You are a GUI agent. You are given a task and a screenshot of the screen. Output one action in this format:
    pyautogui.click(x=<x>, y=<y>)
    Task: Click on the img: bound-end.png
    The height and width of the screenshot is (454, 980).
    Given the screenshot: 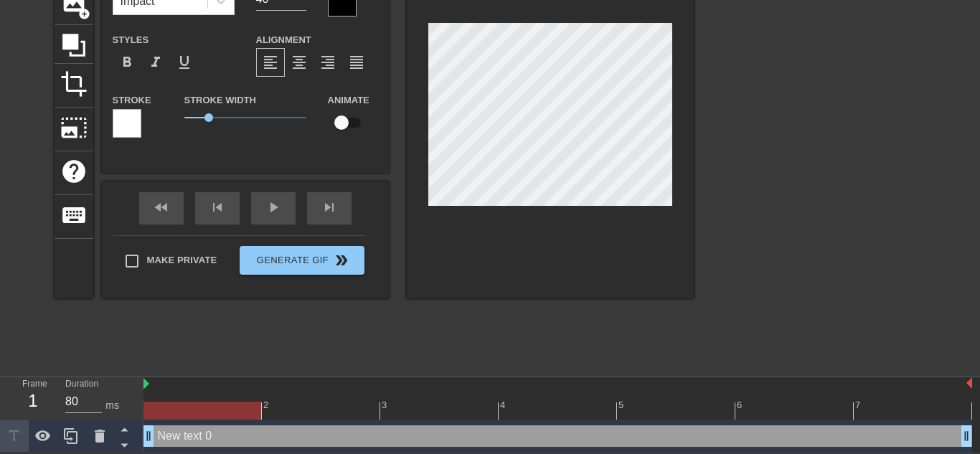 What is the action you would take?
    pyautogui.click(x=969, y=383)
    